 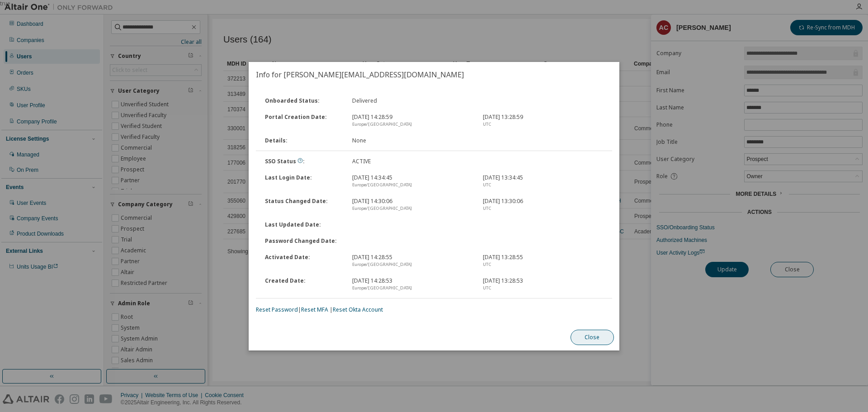 I want to click on div: Password Changed Date :, so click(x=303, y=241).